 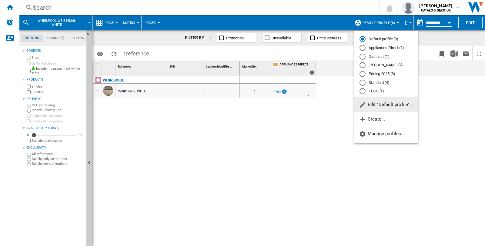 What do you see at coordinates (386, 39) in the screenshot?
I see `md-radio-button: Default profile (8)` at bounding box center [386, 39].